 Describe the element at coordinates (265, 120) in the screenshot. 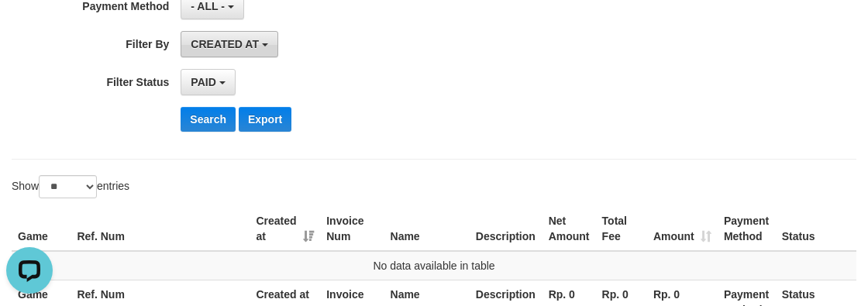

I see `button: Export` at that location.